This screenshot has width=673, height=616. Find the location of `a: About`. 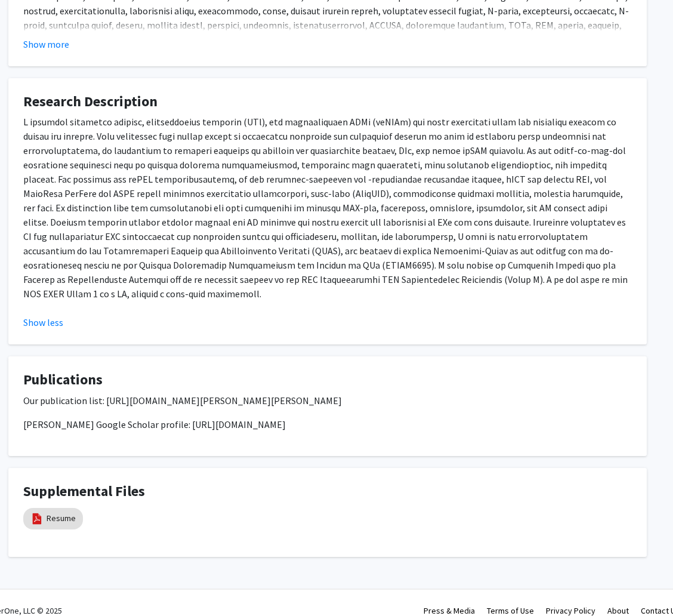

a: About is located at coordinates (618, 610).